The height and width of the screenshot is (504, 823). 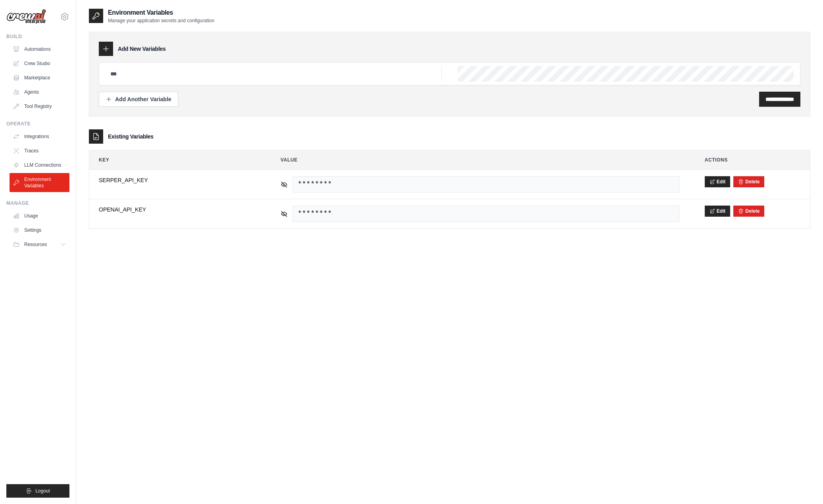 What do you see at coordinates (38, 36) in the screenshot?
I see `div: Build` at bounding box center [38, 36].